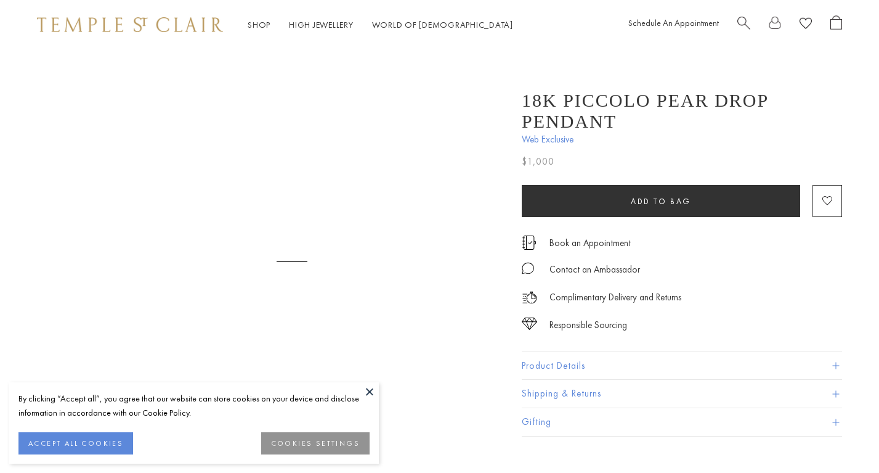  Describe the element at coordinates (259, 25) in the screenshot. I see `a: ShopShop` at that location.